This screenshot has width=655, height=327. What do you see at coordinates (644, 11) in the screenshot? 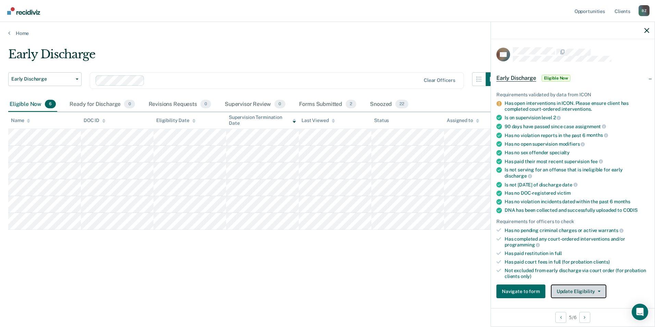
I see `div: B Z` at bounding box center [644, 11].